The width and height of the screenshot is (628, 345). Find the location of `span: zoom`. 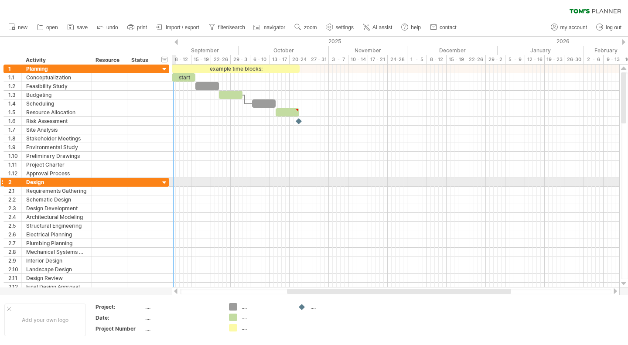

span: zoom is located at coordinates (310, 27).